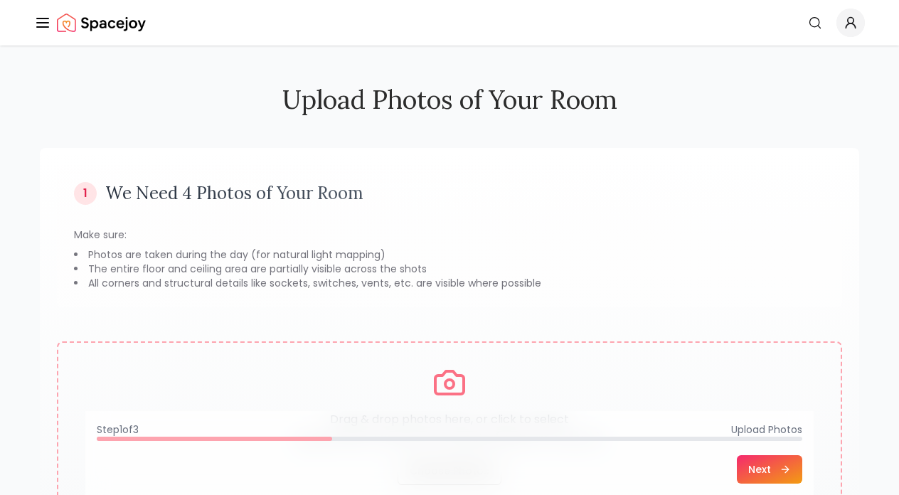 Image resolution: width=899 pixels, height=495 pixels. Describe the element at coordinates (117, 430) in the screenshot. I see `span: Step 1 of 3` at that location.